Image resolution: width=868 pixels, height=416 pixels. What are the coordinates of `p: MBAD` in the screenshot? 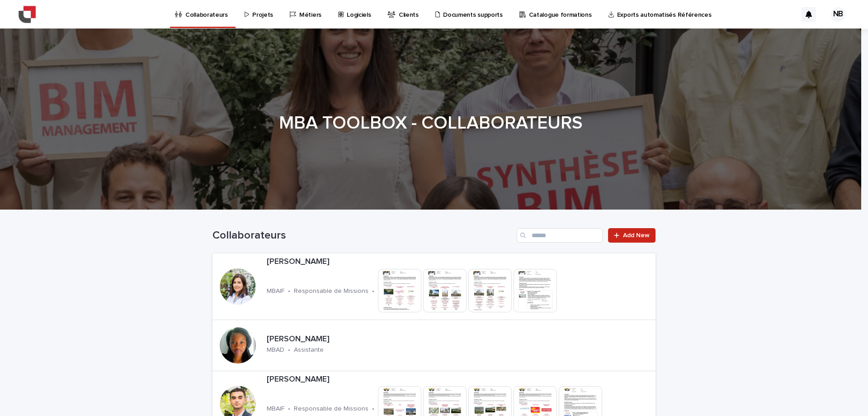 It's located at (275, 350).